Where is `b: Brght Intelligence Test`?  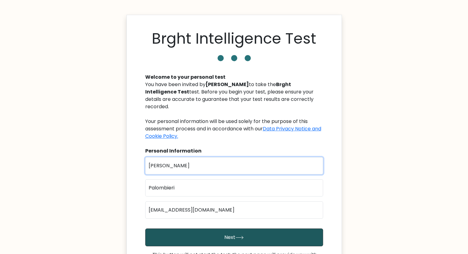
b: Brght Intelligence Test is located at coordinates (218, 88).